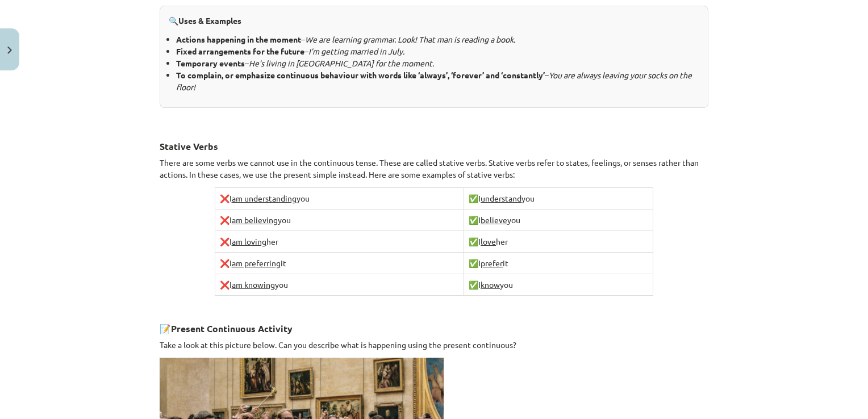 This screenshot has width=868, height=419. I want to click on img: icon-close-lesson-0947bae3869378f0d4975bcd49f059093ad1ed9edebbc8119c70593378902aed.svg, so click(9, 50).